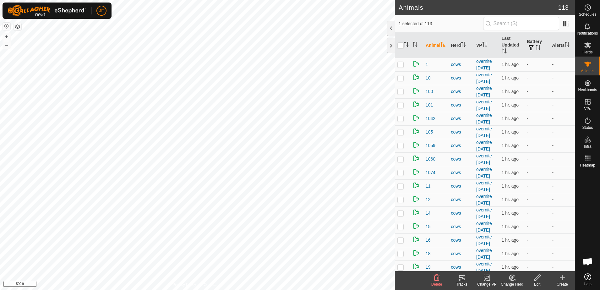 Image resolution: width=600 pixels, height=290 pixels. What do you see at coordinates (563, 8) in the screenshot?
I see `span: 113` at bounding box center [563, 8].